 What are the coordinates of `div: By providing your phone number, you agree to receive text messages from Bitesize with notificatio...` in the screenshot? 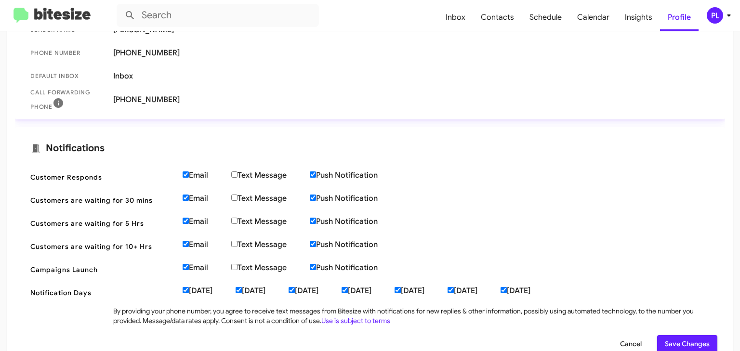 It's located at (412, 316).